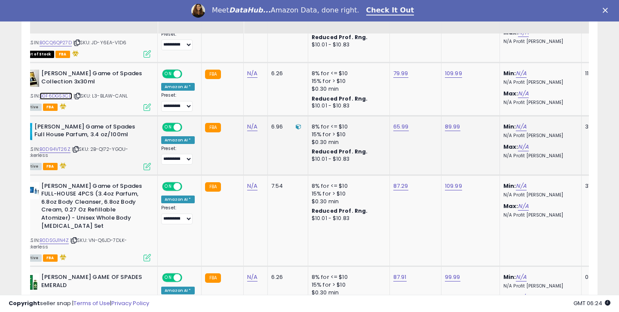 The width and height of the screenshot is (619, 312). I want to click on img: 31WfQihOnTL._SL40_.jpg, so click(30, 191).